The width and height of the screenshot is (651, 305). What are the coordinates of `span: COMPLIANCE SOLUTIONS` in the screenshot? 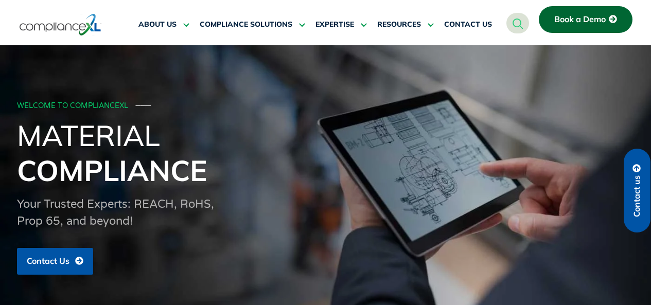 It's located at (246, 25).